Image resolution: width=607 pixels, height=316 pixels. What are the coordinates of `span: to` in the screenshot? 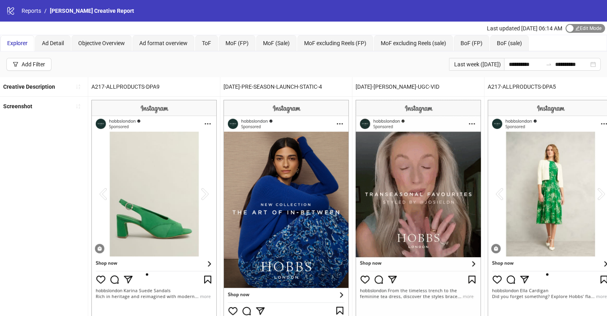 It's located at (549, 64).